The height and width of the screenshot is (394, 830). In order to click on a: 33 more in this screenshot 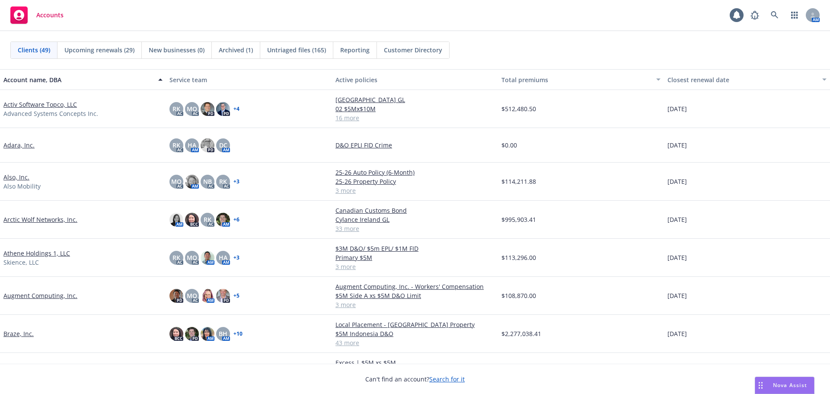, I will do `click(415, 228)`.